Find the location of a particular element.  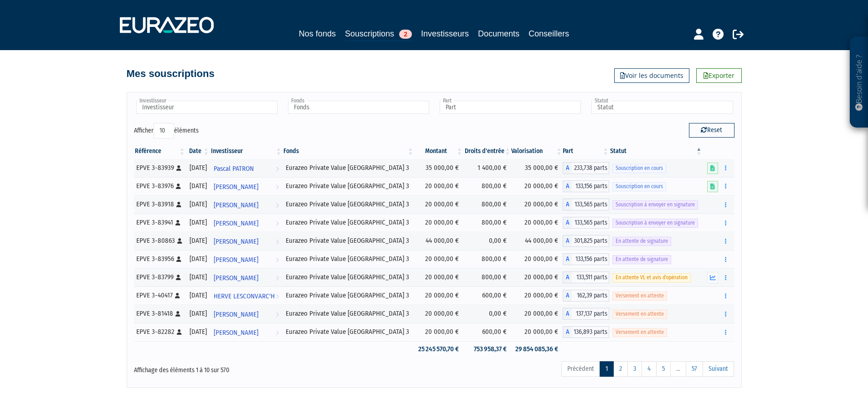

span: Souscription à envoyer en signature is located at coordinates (655, 205).